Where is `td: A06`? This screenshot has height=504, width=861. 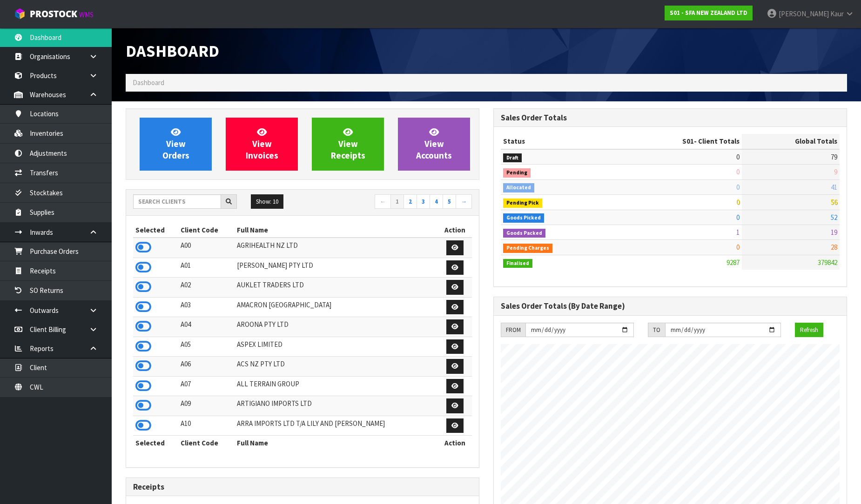 td: A06 is located at coordinates (206, 366).